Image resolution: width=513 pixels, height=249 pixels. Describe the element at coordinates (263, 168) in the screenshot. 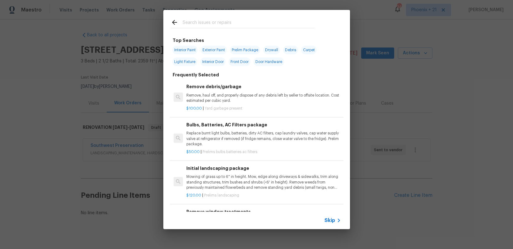

I see `h6: Initial landscaping package` at that location.